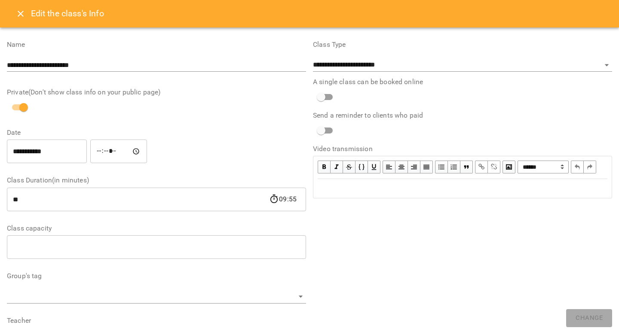 The height and width of the screenshot is (334, 619). What do you see at coordinates (337, 167) in the screenshot?
I see `button: Italic` at bounding box center [337, 167].